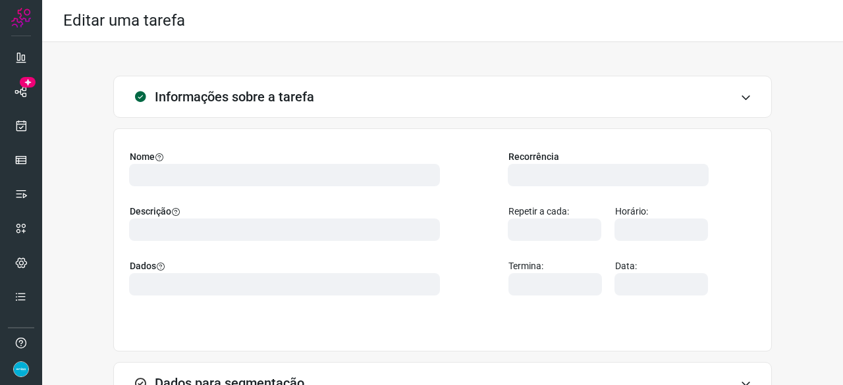  Describe the element at coordinates (124, 20) in the screenshot. I see `h2: Editar uma tarefa` at that location.